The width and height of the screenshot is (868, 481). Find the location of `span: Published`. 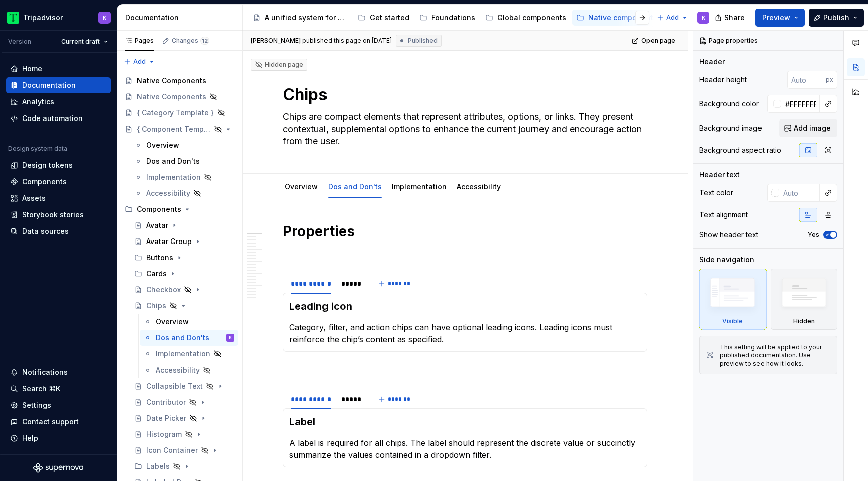

span: Published is located at coordinates (423, 41).